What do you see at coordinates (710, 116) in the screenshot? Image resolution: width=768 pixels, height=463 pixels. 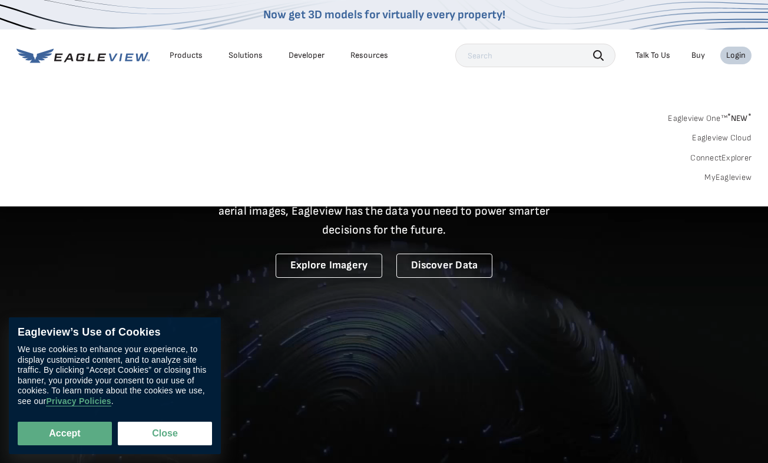 I see `a: Eagleview One™*NEW*` at bounding box center [710, 116].